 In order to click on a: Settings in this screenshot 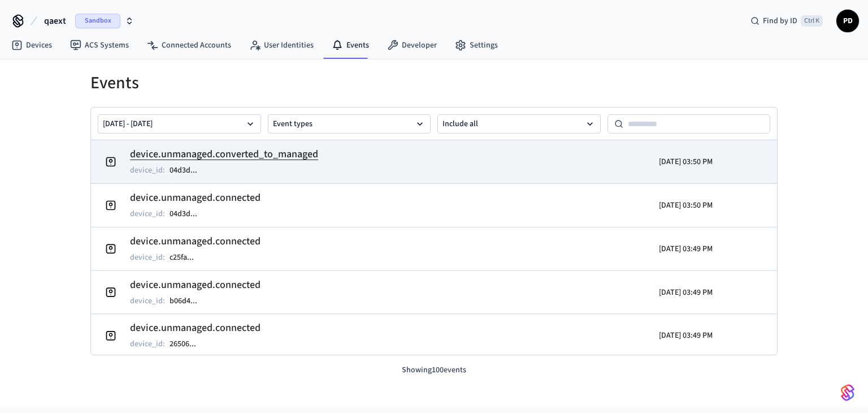, I will do `click(476, 45)`.